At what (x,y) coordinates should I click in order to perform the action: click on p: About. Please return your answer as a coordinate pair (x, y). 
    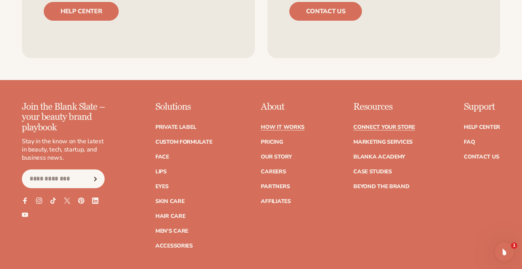
    Looking at the image, I should click on (283, 107).